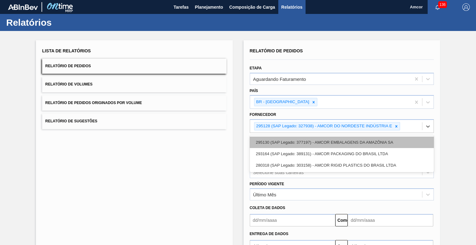 The image size is (476, 245). Describe the element at coordinates (466, 7) in the screenshot. I see `img: Sair` at that location.